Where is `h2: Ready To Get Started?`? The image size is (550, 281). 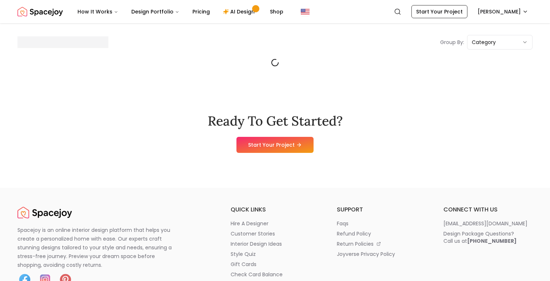
h2: Ready To Get Started? is located at coordinates (275, 121).